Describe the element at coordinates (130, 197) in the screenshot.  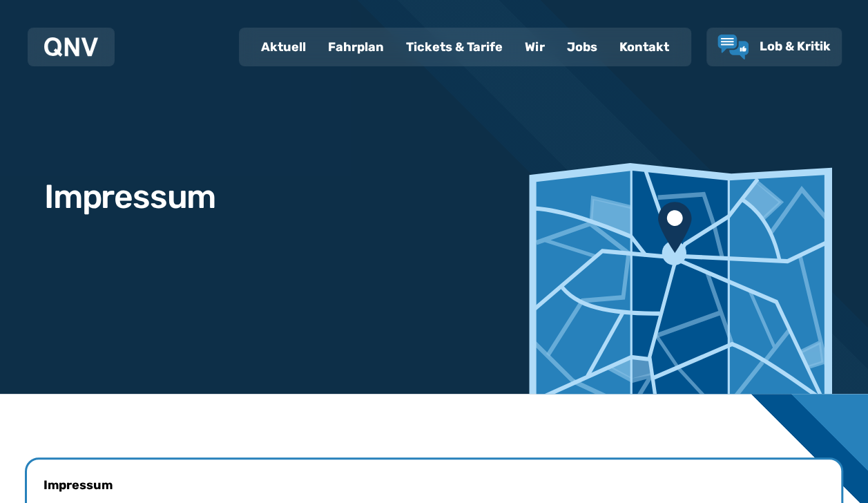
I see `h1: Impressum` at that location.